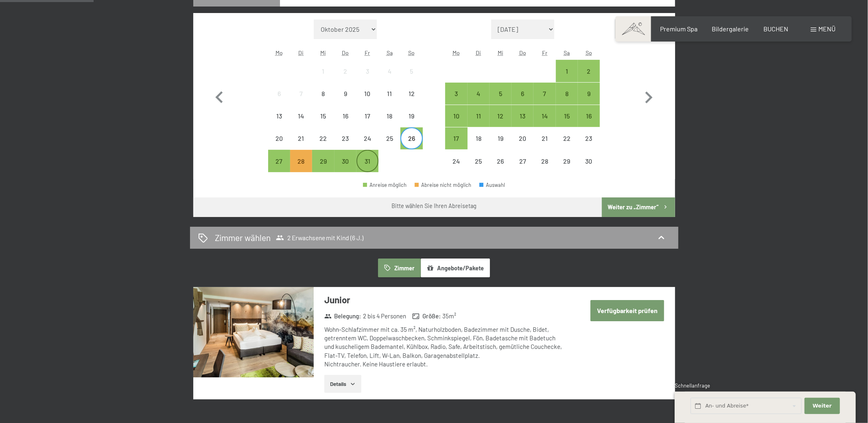  Describe the element at coordinates (280, 116) in the screenshot. I see `div: Mon Oct 13 2025` at that location.